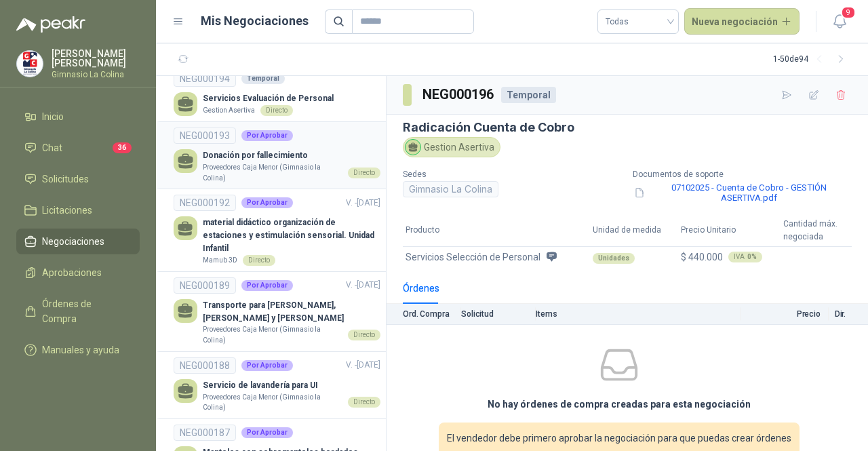 The height and width of the screenshot is (451, 868). What do you see at coordinates (729, 230) in the screenshot?
I see `th: Precio Unitario` at bounding box center [729, 230].